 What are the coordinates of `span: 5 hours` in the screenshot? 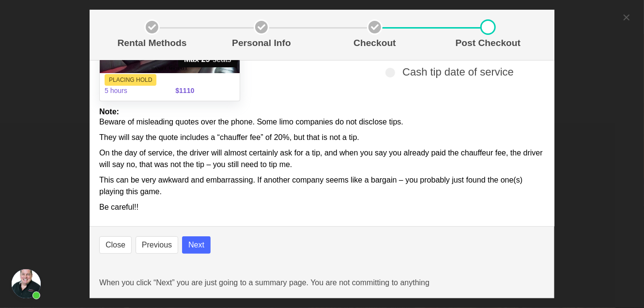 It's located at (134, 91).